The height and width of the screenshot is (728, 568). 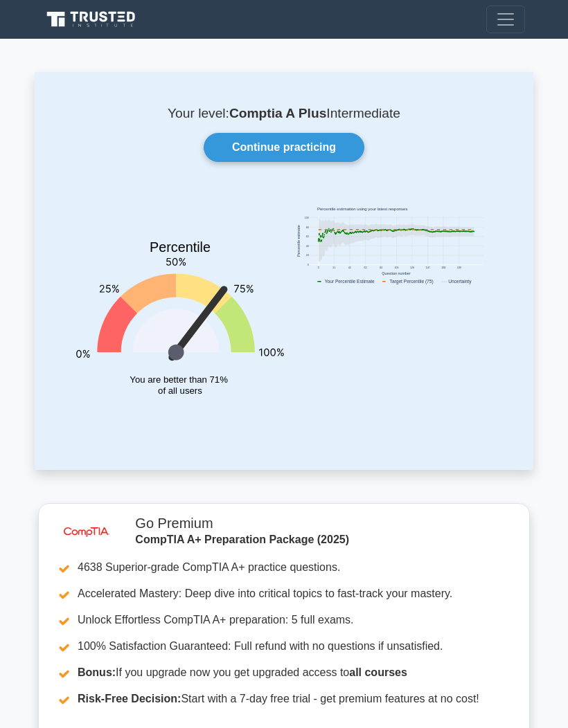 I want to click on text: 147, so click(x=428, y=268).